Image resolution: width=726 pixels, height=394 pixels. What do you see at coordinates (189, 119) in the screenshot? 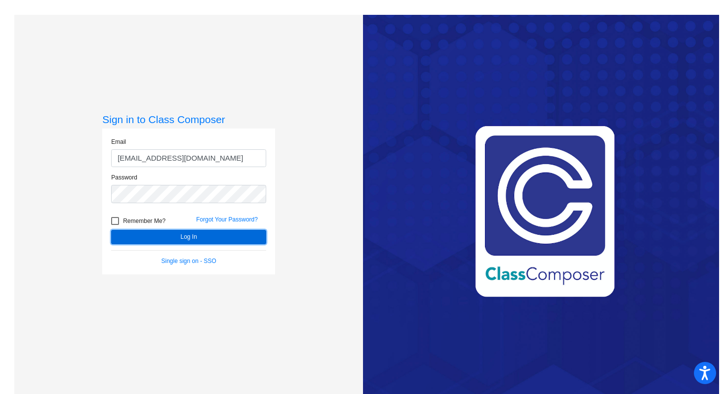
I see `h3: Sign in to Class Composer` at bounding box center [189, 119].